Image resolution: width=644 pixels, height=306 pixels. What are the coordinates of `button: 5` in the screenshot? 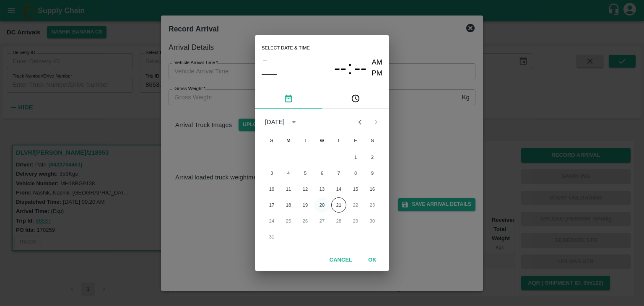 It's located at (306, 173).